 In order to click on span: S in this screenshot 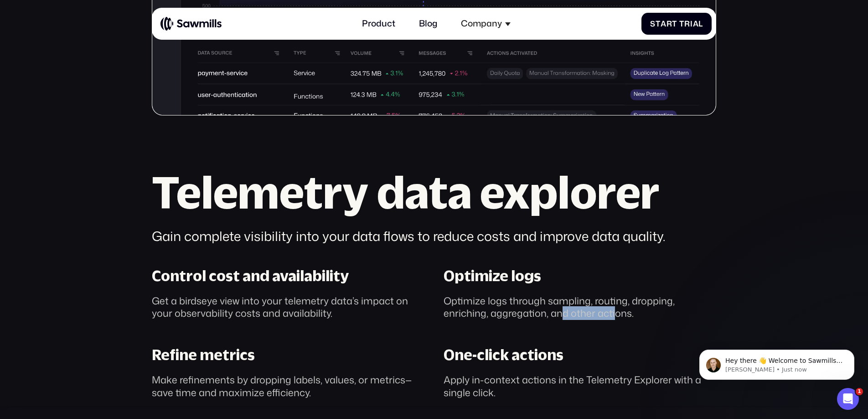, I will do `click(653, 24)`.